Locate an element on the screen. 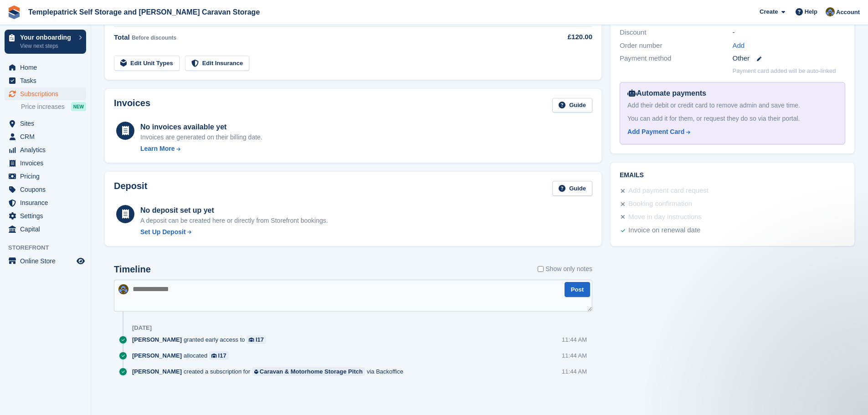 The height and width of the screenshot is (415, 868). div: granted early access to is located at coordinates (202, 339).